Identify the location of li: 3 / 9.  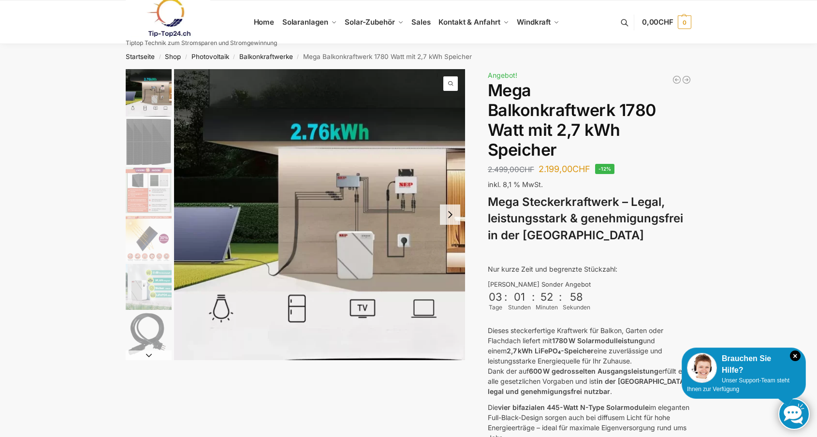
(147, 190).